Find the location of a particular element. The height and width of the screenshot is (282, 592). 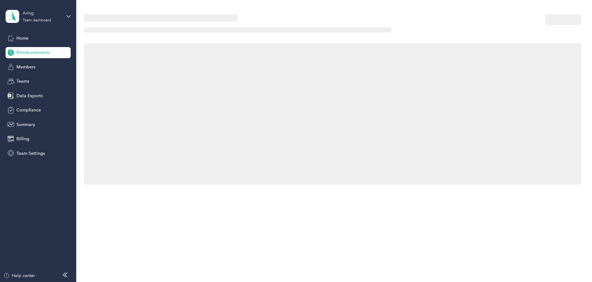

span: Reimbursements is located at coordinates (33, 52).